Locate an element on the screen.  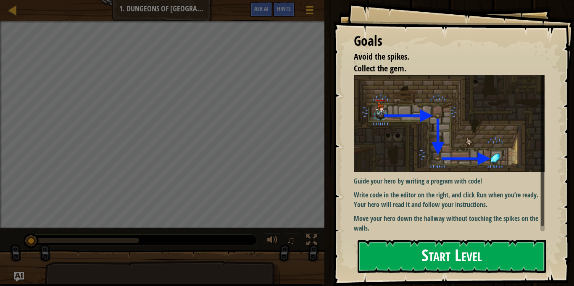
button: Toggle fullscreen is located at coordinates (312, 241).